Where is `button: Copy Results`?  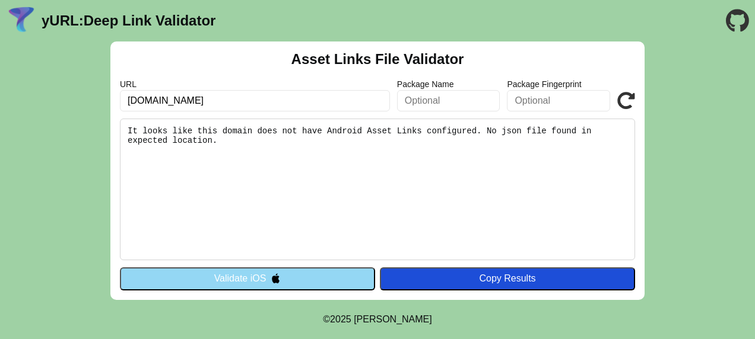
button: Copy Results is located at coordinates (507, 279).